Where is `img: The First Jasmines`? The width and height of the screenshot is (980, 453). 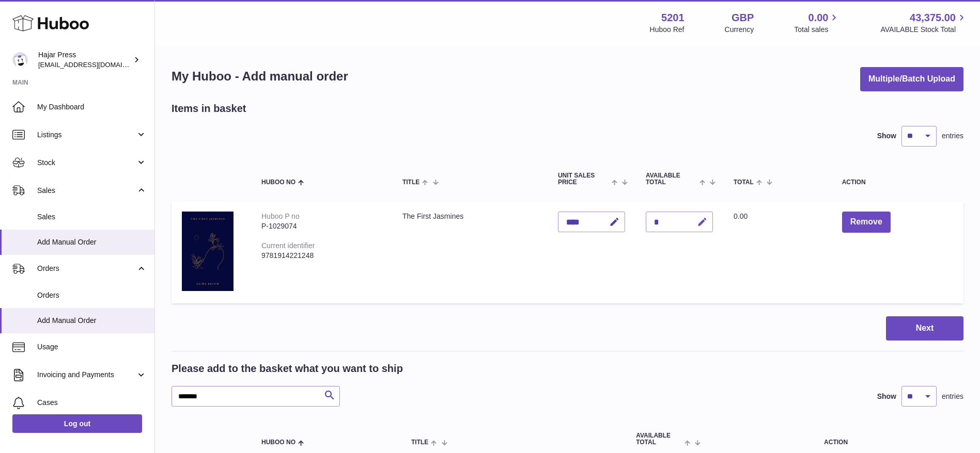
img: The First Jasmines is located at coordinates (207, 251).